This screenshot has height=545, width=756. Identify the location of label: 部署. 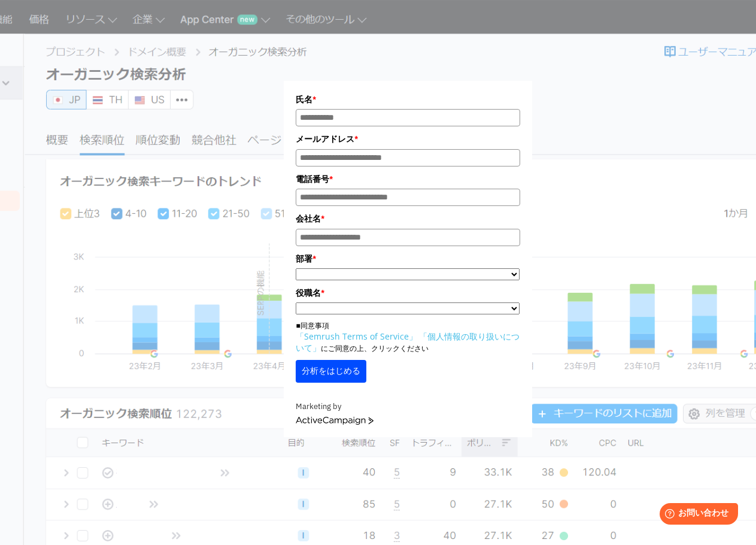
(408, 259).